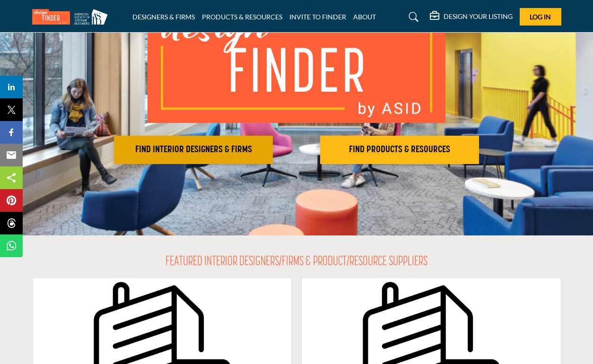 This screenshot has width=593, height=364. I want to click on h2: FEATURED INTERIOR DESIGNERS/FIRMS & PRODUCT/RESOURCE SUPPLIERS, so click(296, 262).